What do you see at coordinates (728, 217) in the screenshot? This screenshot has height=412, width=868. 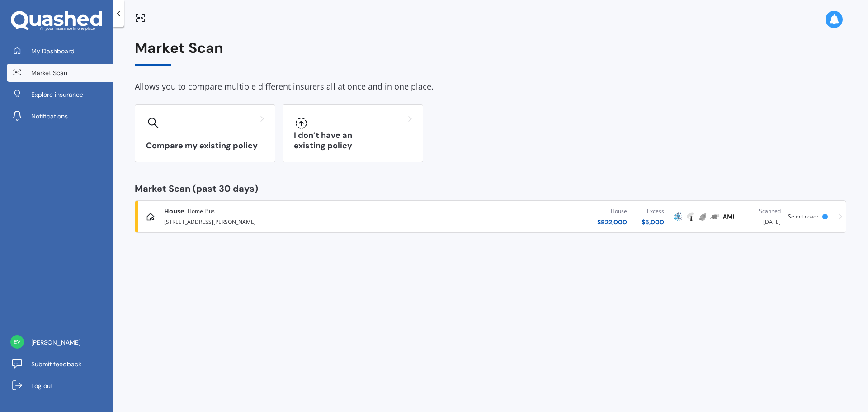 I see `img: AMI` at bounding box center [728, 217].